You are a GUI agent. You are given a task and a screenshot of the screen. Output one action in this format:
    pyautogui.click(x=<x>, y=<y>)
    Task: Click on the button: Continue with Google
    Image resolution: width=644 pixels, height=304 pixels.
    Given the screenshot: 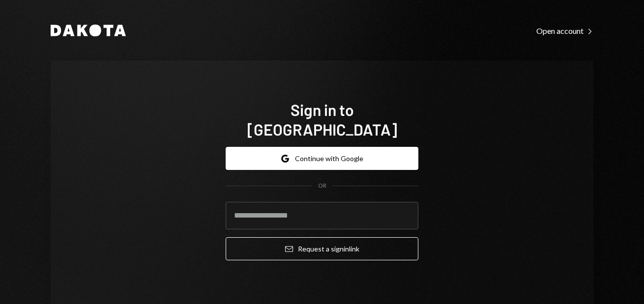 What is the action you would take?
    pyautogui.click(x=322, y=158)
    